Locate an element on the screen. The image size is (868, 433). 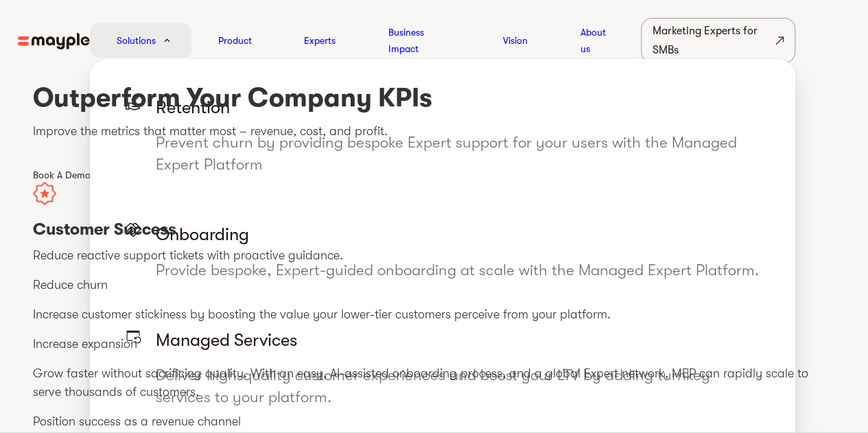
div: Book A Demo is located at coordinates (435, 175).